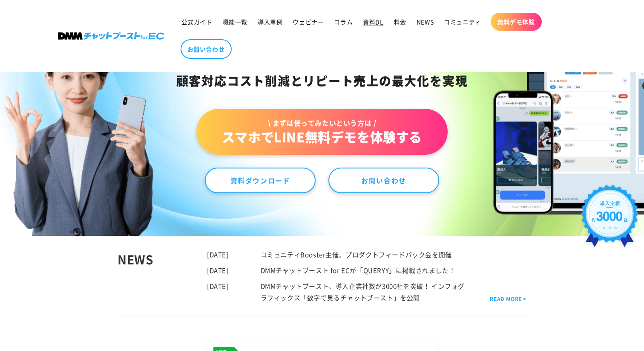  Describe the element at coordinates (373, 22) in the screenshot. I see `span: 資料DL` at that location.